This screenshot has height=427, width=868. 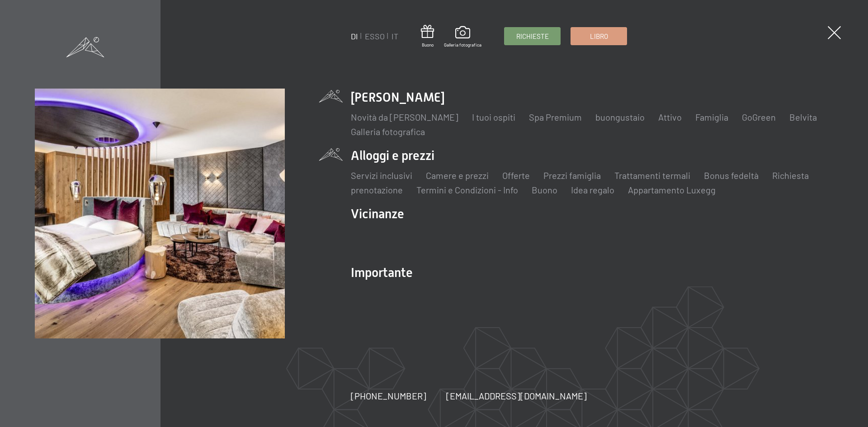 What do you see at coordinates (533, 36) in the screenshot?
I see `font: Richieste` at bounding box center [533, 36].